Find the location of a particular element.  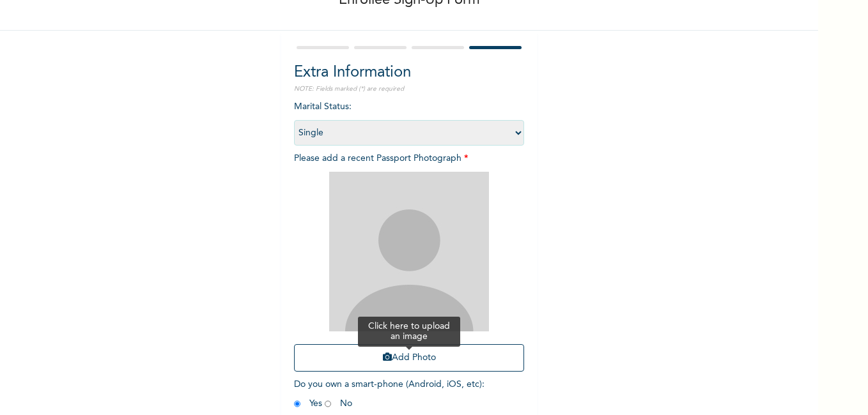

img: Crop is located at coordinates (409, 251).